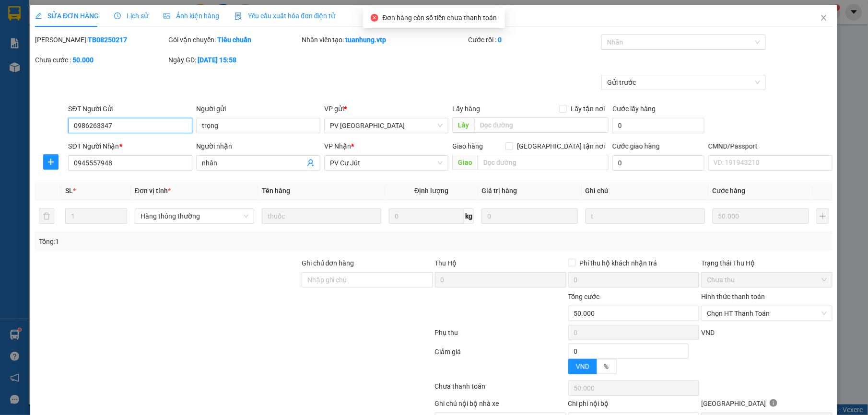 The image size is (868, 415). Describe the element at coordinates (234, 40) in the screenshot. I see `div: Gói vận chuyển:` at that location.